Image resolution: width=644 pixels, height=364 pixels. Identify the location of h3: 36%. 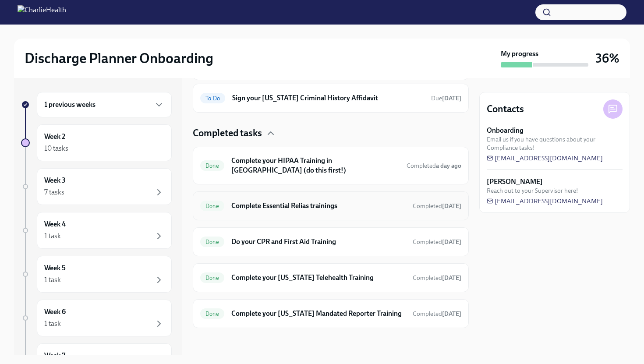
(608, 58).